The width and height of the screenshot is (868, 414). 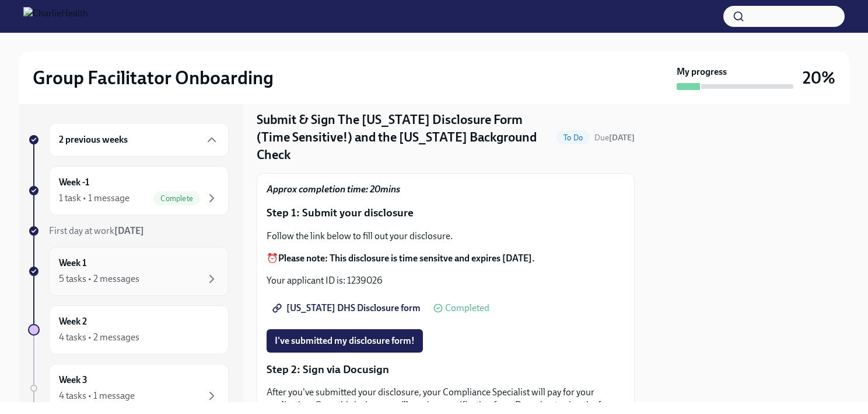 What do you see at coordinates (345, 341) in the screenshot?
I see `span: I've submitted my disclosure form!` at bounding box center [345, 341].